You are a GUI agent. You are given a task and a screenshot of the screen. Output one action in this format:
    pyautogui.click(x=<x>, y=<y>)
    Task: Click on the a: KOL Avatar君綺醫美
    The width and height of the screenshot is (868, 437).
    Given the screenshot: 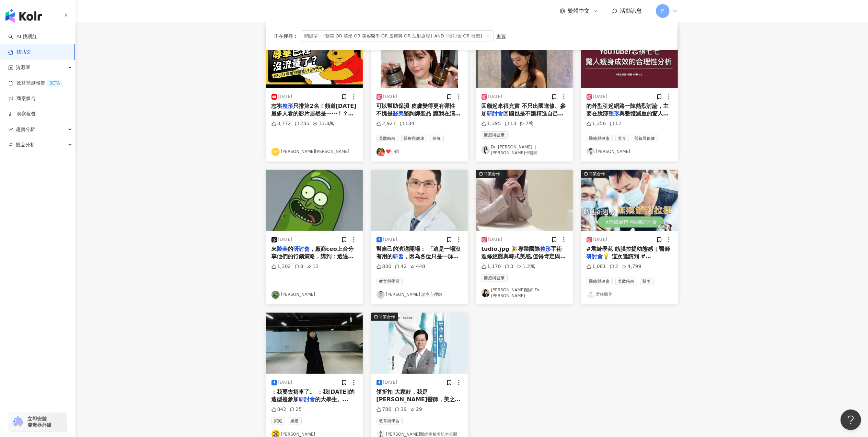 What is the action you would take?
    pyautogui.click(x=630, y=295)
    